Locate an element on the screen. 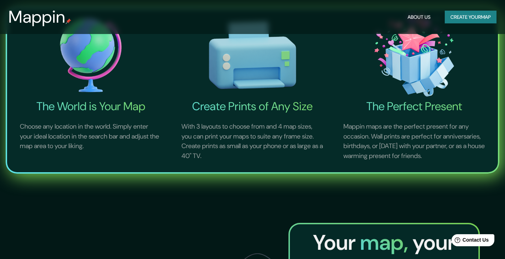 This screenshot has width=505, height=259. h4: Create Prints of Any Size is located at coordinates (253, 106).